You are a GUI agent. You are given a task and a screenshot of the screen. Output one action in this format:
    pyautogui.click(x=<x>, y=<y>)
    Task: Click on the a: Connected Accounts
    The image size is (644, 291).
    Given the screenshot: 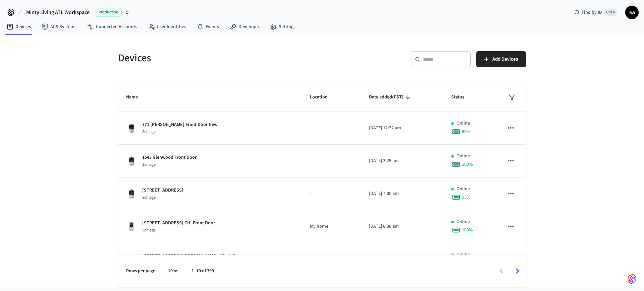 What is the action you would take?
    pyautogui.click(x=112, y=27)
    